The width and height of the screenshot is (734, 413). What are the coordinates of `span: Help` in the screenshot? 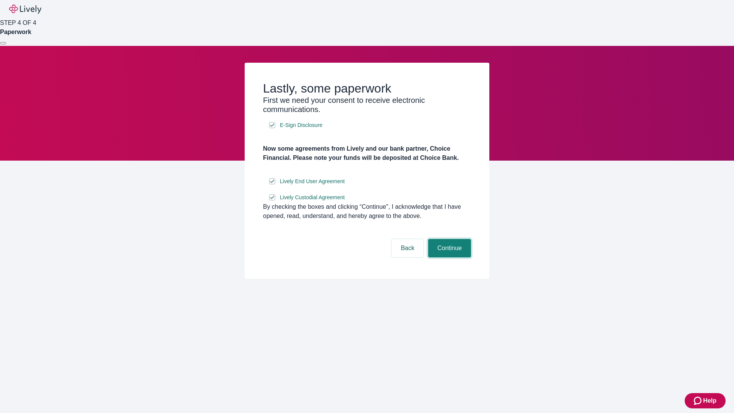 It's located at (709, 401).